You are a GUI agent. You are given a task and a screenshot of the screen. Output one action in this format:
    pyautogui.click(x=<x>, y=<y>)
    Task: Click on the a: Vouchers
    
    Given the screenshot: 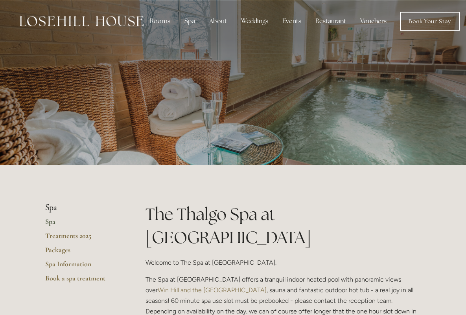 What is the action you would take?
    pyautogui.click(x=373, y=21)
    